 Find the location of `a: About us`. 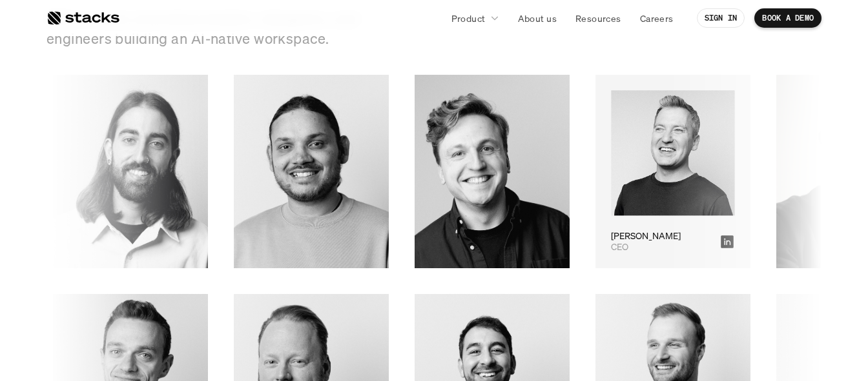

a: About us is located at coordinates (538, 18).